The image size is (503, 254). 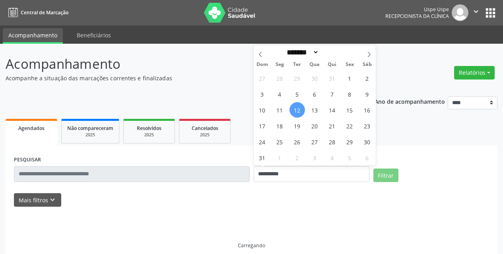 What do you see at coordinates (332, 52) in the screenshot?
I see `input: Year` at bounding box center [332, 52].